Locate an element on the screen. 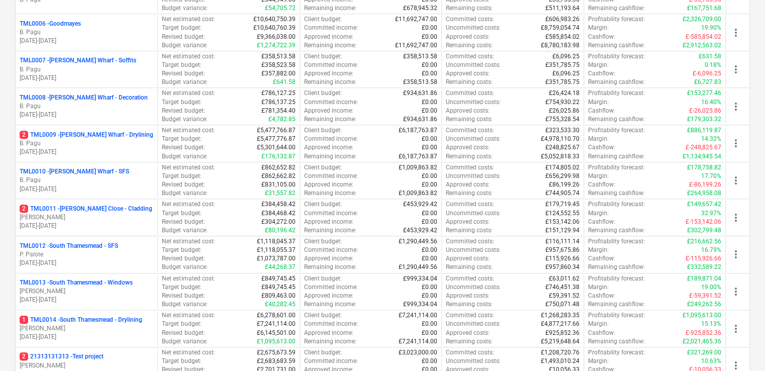 Image resolution: width=765 pixels, height=371 pixels. p: £358,513.58 is located at coordinates (278, 56).